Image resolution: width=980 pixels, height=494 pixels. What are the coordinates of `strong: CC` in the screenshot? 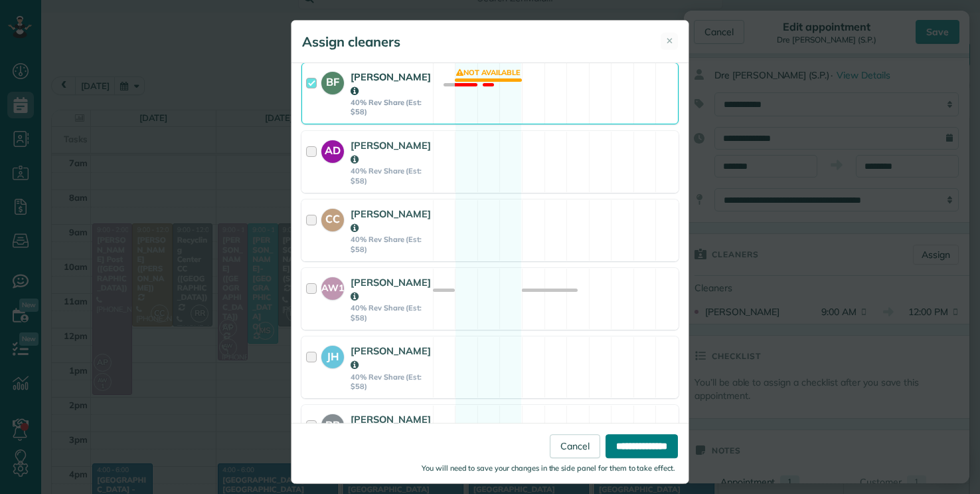 It's located at (332, 218).